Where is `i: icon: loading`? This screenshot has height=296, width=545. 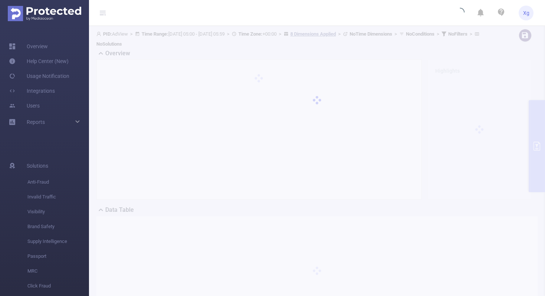
i: icon: loading is located at coordinates (460, 13).